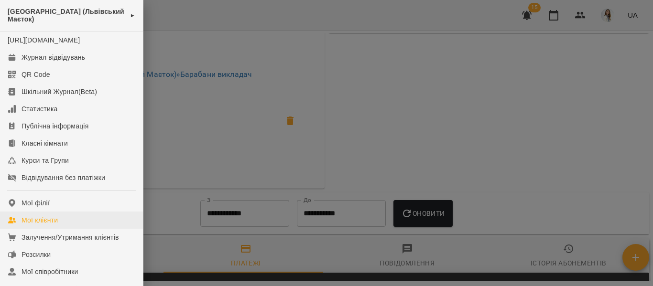 This screenshot has height=286, width=653. Describe the element at coordinates (36, 255) in the screenshot. I see `div: Розсилки` at that location.